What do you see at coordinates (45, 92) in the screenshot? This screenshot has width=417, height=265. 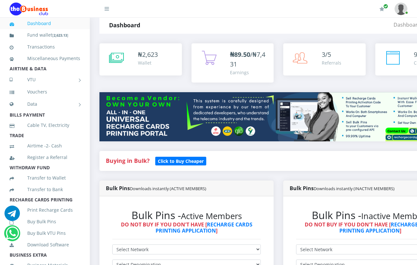 I see `a: Vouchers` at bounding box center [45, 92].